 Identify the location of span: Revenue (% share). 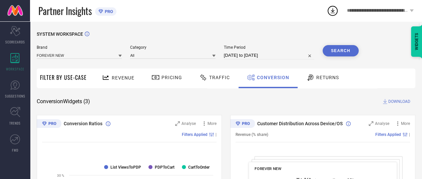
(252, 135).